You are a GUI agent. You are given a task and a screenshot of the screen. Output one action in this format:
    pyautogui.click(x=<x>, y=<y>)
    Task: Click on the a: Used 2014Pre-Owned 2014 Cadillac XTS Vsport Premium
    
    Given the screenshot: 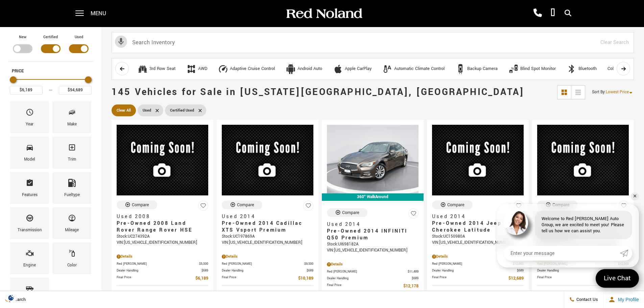 What is the action you would take?
    pyautogui.click(x=267, y=223)
    